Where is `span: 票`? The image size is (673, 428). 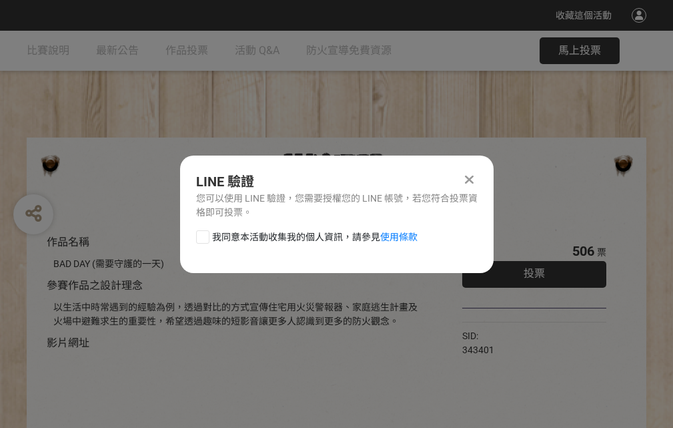
span: 票 is located at coordinates (602, 252).